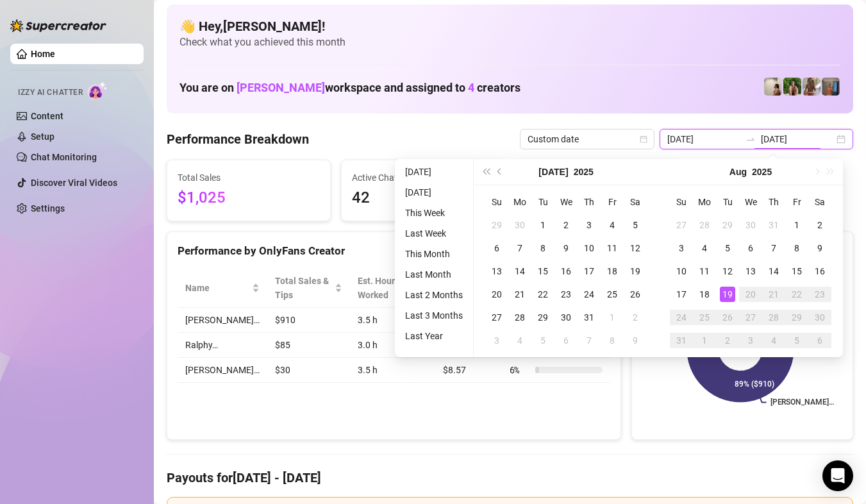  What do you see at coordinates (387, 288) in the screenshot?
I see `div: Est. Hours Worked` at bounding box center [387, 288].